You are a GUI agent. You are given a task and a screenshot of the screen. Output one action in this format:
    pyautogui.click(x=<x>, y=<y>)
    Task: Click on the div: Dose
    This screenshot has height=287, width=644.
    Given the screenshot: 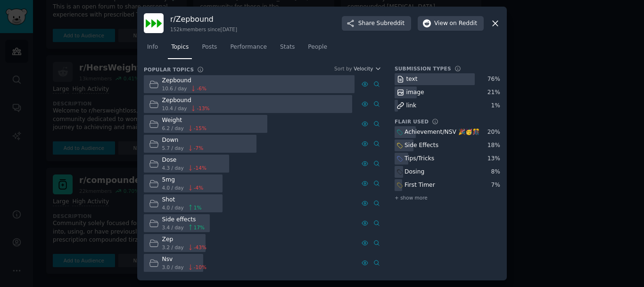 What is the action you would take?
    pyautogui.click(x=184, y=160)
    